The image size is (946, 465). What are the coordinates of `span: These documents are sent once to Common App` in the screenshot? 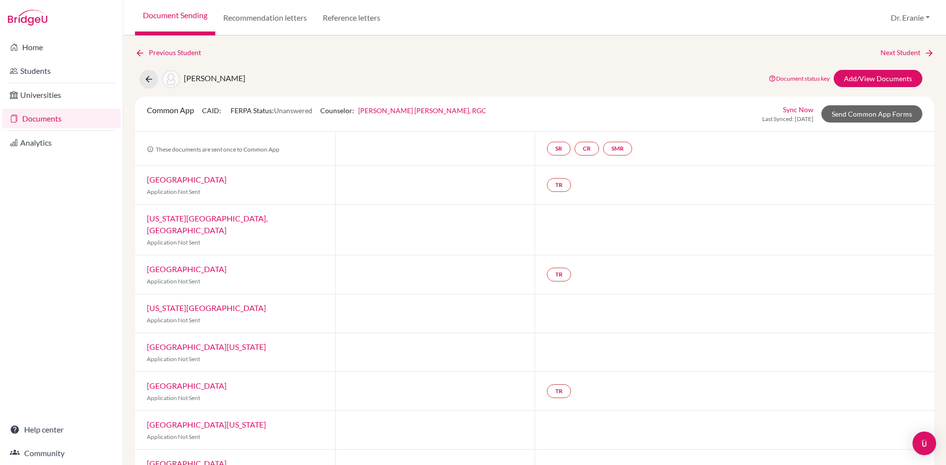 It's located at (213, 149).